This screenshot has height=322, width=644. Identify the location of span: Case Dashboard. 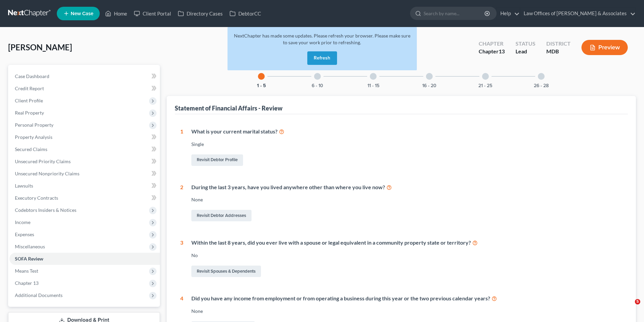
(32, 76).